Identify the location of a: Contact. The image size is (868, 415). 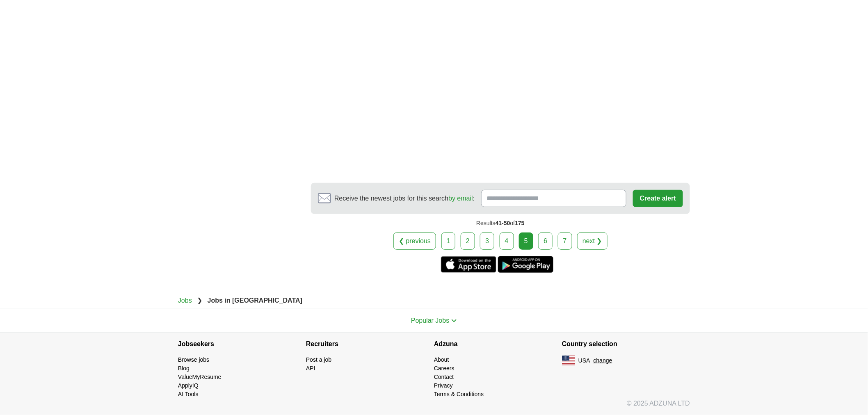
(444, 377).